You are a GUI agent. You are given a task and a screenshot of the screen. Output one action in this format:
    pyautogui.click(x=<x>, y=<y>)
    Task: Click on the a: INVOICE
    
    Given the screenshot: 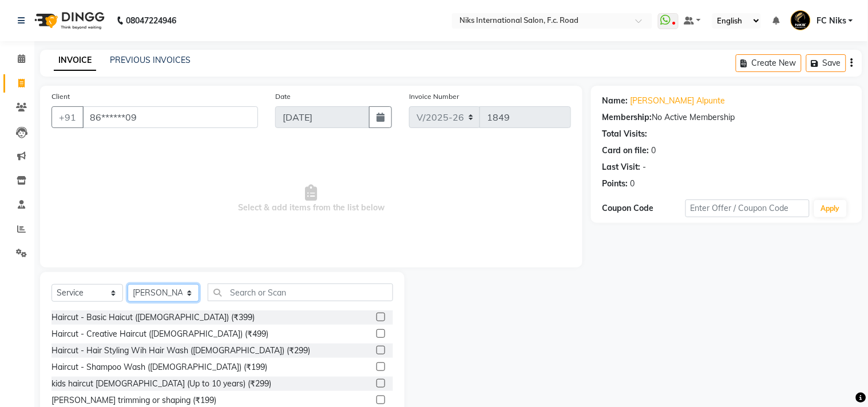 What is the action you would take?
    pyautogui.click(x=75, y=61)
    